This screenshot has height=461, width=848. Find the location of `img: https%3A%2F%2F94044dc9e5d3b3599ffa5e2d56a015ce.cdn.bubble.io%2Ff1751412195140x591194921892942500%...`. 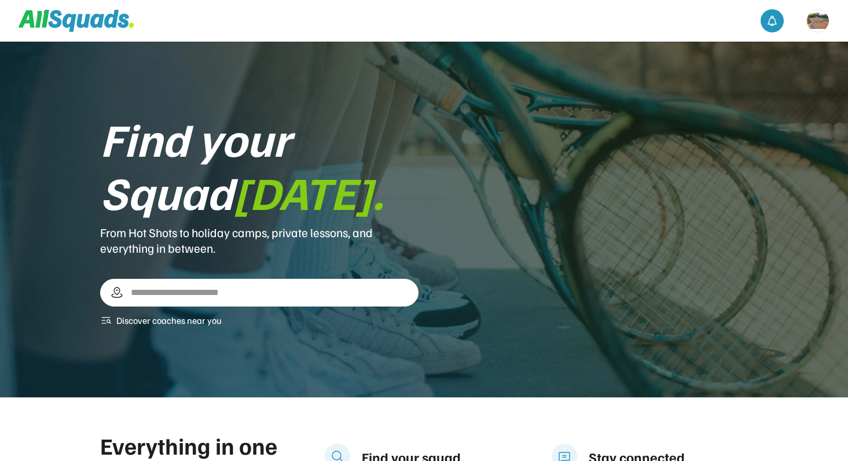

img: https%3A%2F%2F94044dc9e5d3b3599ffa5e2d56a015ce.cdn.bubble.io%2Ff1751412195140x591194921892942500%... is located at coordinates (817, 21).